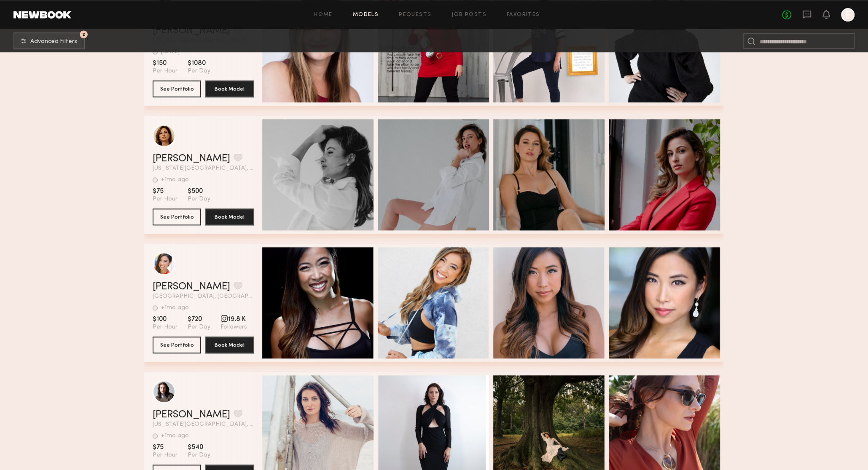 The height and width of the screenshot is (470, 868). I want to click on a: Job Posts, so click(469, 15).